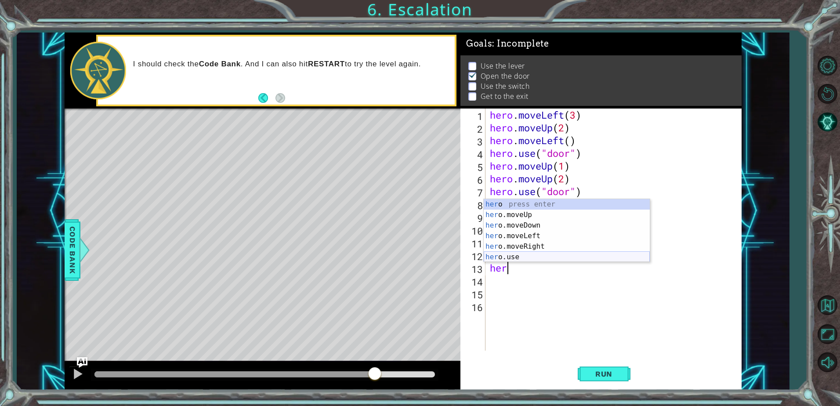  Describe the element at coordinates (474, 256) in the screenshot. I see `div: 12` at that location.